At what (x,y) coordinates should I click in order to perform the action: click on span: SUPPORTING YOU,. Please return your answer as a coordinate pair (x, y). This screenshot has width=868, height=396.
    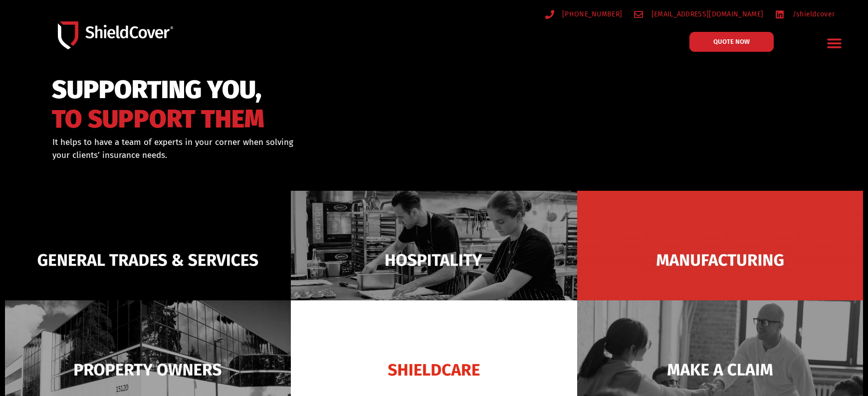
    Looking at the image, I should click on (158, 90).